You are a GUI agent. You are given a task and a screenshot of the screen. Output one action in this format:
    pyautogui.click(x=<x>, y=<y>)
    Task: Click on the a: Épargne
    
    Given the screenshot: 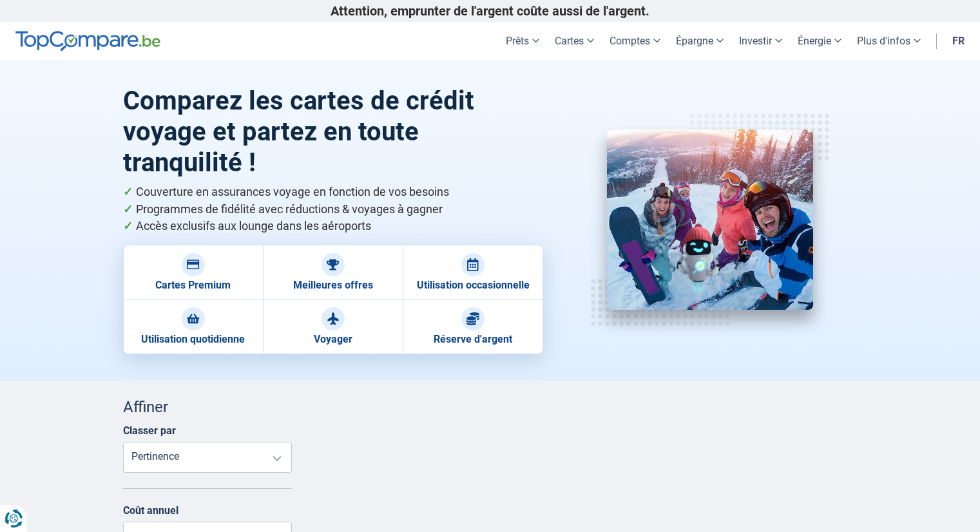 What is the action you would take?
    pyautogui.click(x=700, y=40)
    